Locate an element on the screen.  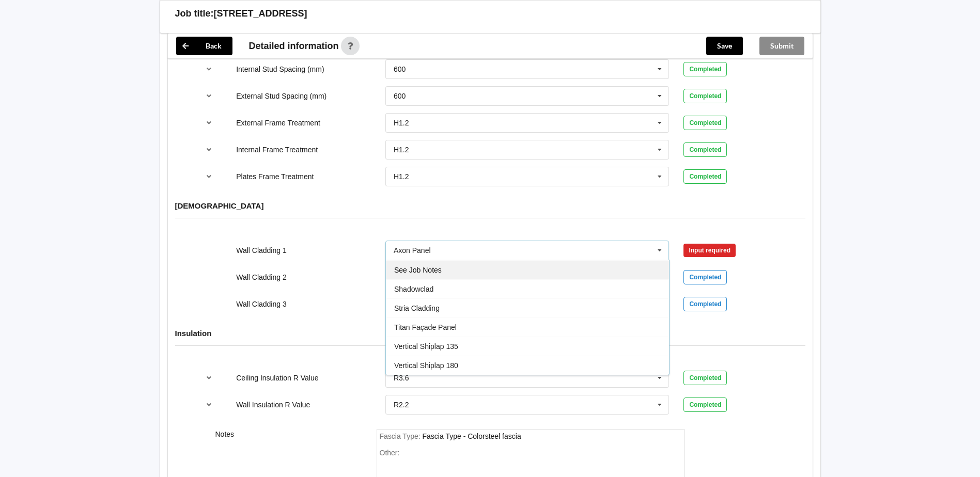
span: Titan Façade Panel is located at coordinates (425, 327).